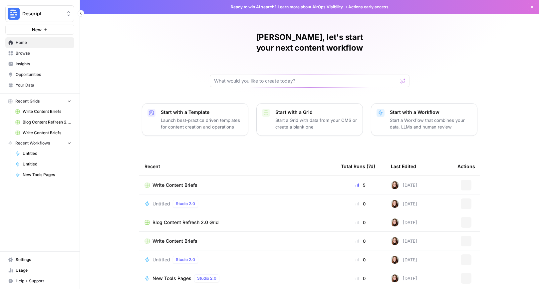 The height and width of the screenshot is (289, 539). I want to click on span: Opportunities, so click(43, 75).